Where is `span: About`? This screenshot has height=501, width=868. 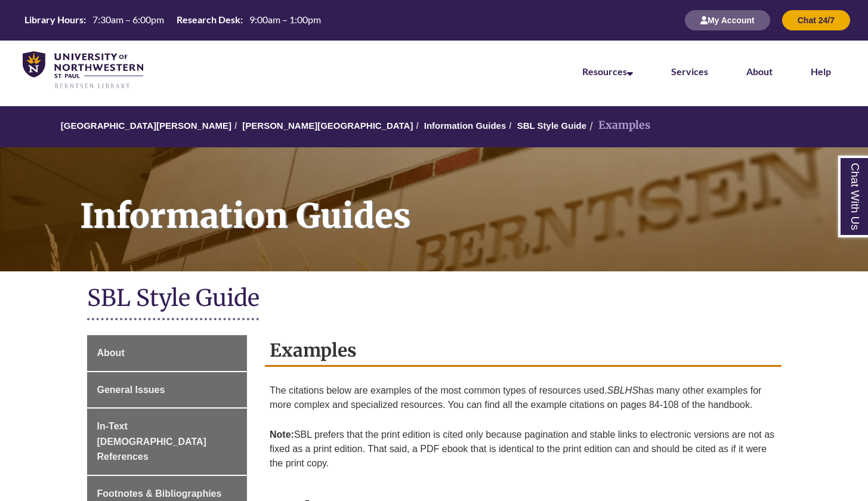
span: About is located at coordinates (111, 353).